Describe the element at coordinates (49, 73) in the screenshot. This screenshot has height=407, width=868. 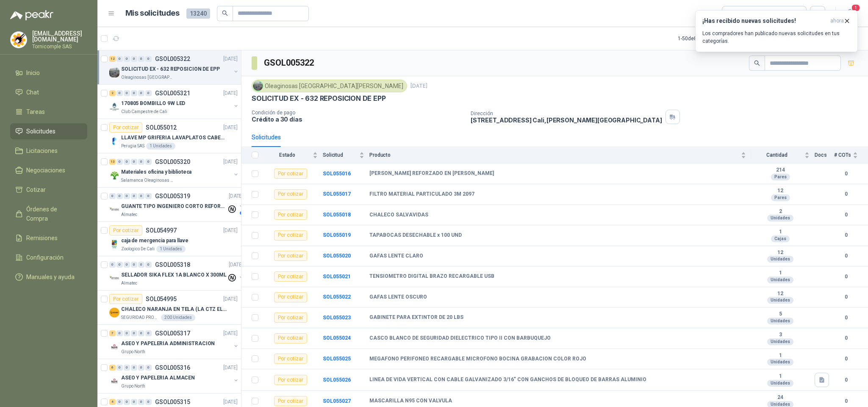
I see `a: Inicio` at that location.